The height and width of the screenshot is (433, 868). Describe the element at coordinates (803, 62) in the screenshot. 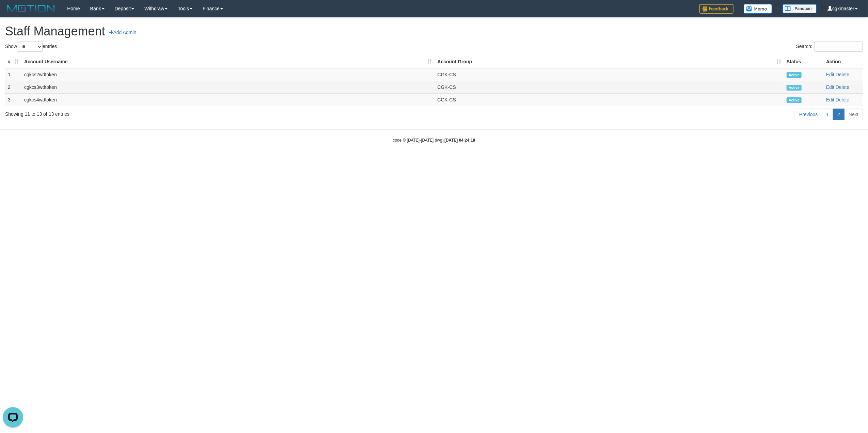

I see `th: Status` at that location.